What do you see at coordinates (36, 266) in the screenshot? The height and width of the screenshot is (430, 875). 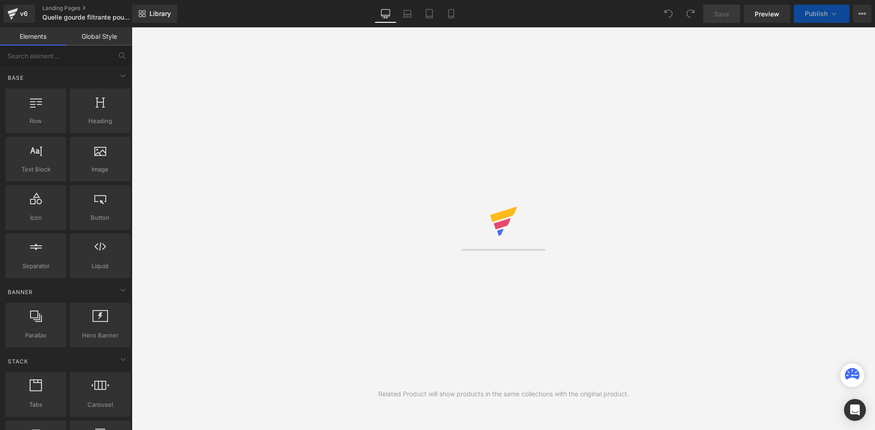 I see `span: Separator` at bounding box center [36, 266].